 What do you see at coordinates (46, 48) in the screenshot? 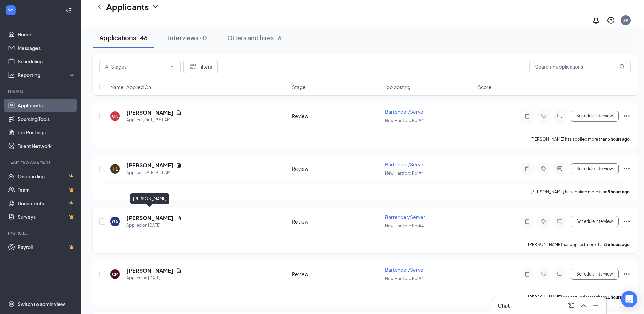
I see `a: Messages` at bounding box center [46, 48].